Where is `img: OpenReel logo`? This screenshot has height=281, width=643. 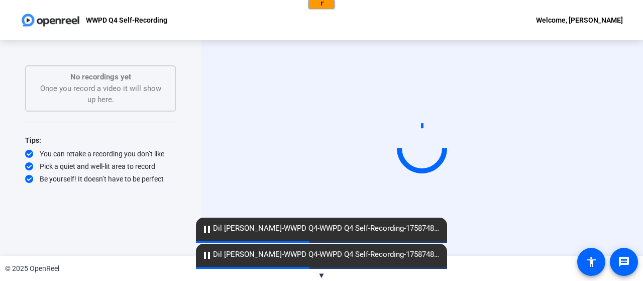
img: OpenReel logo is located at coordinates (50, 20).